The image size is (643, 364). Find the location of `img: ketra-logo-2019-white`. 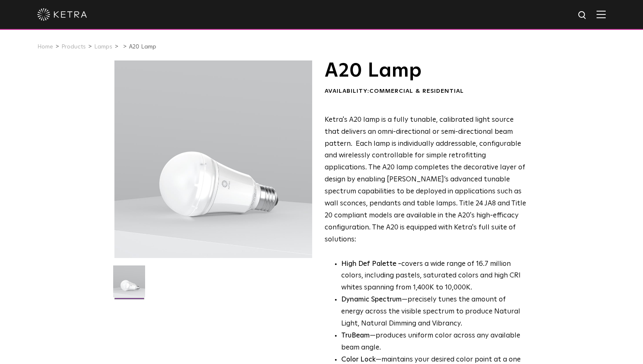

img: ketra-logo-2019-white is located at coordinates (62, 14).